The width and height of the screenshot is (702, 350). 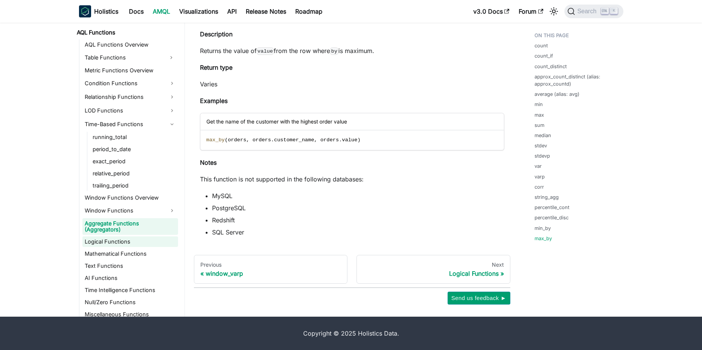 What do you see at coordinates (199, 11) in the screenshot?
I see `a: Visualizations` at bounding box center [199, 11].